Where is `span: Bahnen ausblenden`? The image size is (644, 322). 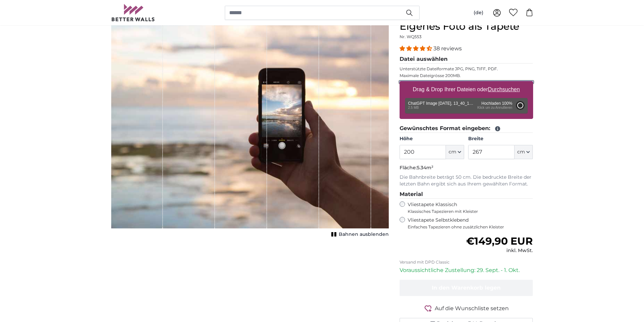
span: Bahnen ausblenden is located at coordinates (364, 235).